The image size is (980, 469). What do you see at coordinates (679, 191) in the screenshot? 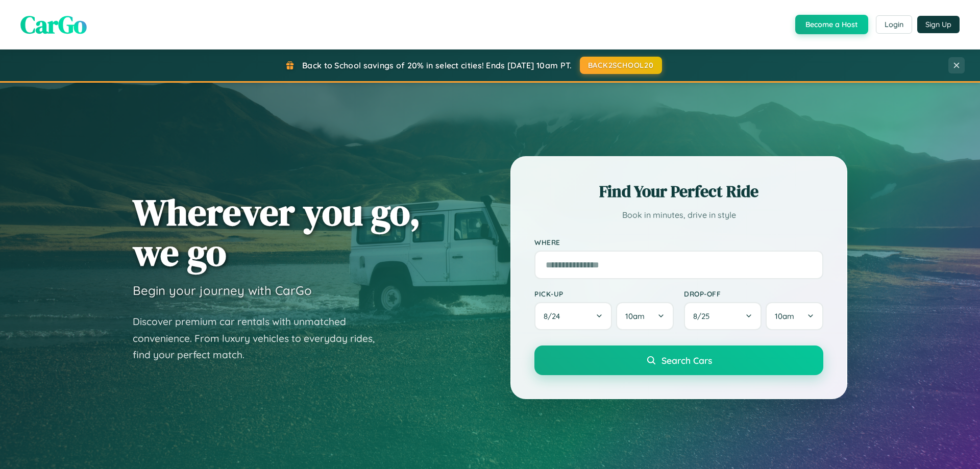
I see `h2: Find Your Perfect Ride` at bounding box center [679, 191].